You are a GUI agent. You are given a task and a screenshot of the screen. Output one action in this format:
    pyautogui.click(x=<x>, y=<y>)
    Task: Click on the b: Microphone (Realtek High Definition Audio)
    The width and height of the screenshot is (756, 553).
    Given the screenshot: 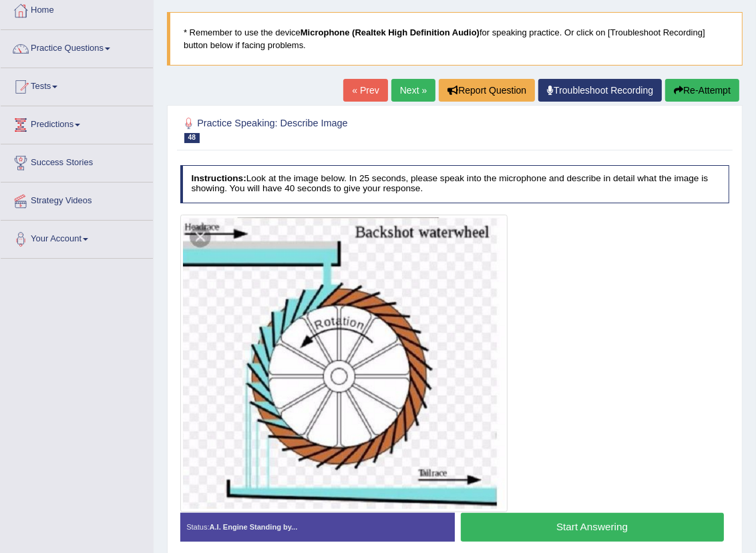 What is the action you would take?
    pyautogui.click(x=390, y=32)
    